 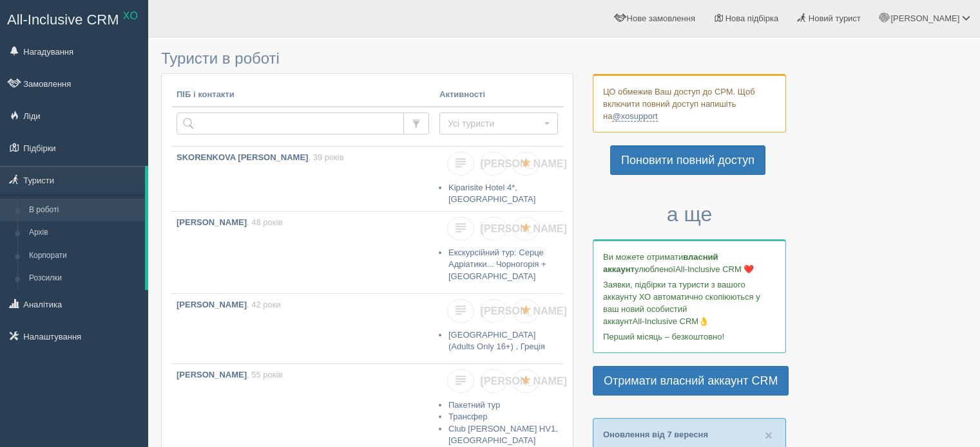 What do you see at coordinates (264, 374) in the screenshot?
I see `span: , 55 років` at bounding box center [264, 374].